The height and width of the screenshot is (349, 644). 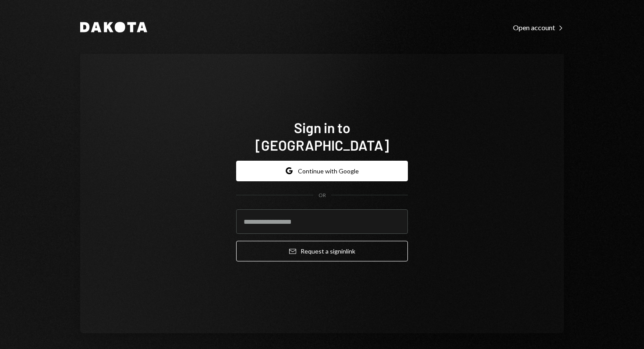 I want to click on button: Request a signinlink, so click(x=322, y=251).